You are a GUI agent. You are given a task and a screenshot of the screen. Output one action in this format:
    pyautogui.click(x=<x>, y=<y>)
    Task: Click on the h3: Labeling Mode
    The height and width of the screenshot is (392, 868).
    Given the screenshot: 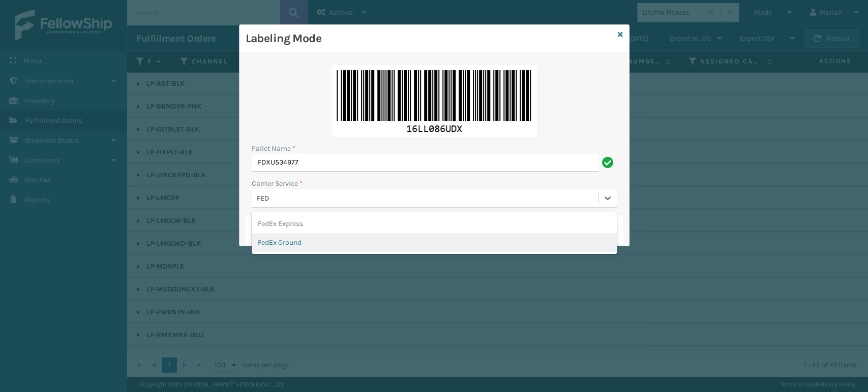 What is the action you would take?
    pyautogui.click(x=429, y=39)
    